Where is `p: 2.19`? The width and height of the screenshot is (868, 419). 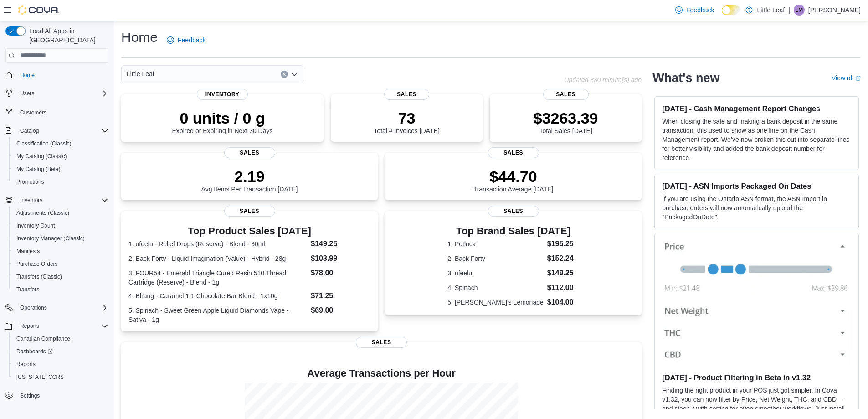 p: 2.19 is located at coordinates (250, 177).